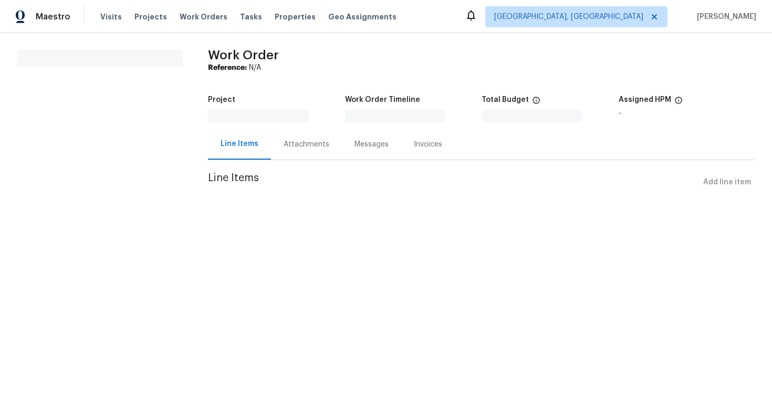 This screenshot has width=772, height=419. What do you see at coordinates (371, 144) in the screenshot?
I see `div: Messages` at bounding box center [371, 144].